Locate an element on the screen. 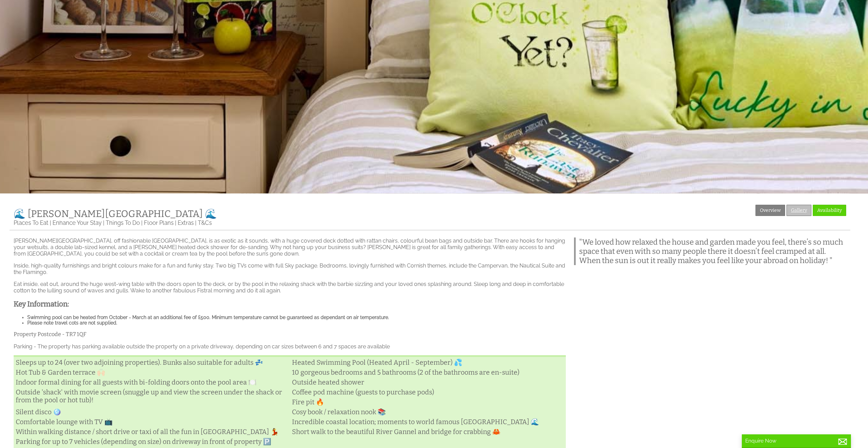  a: Floor Plans is located at coordinates (159, 223).